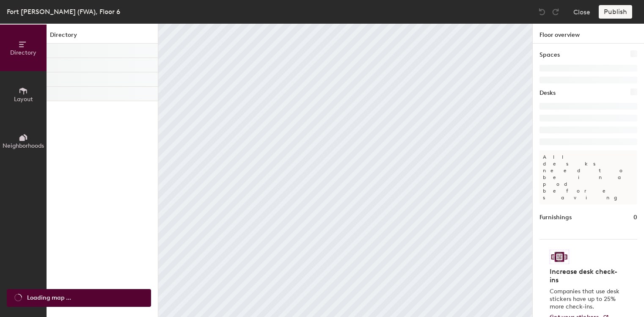 Image resolution: width=644 pixels, height=317 pixels. What do you see at coordinates (23, 53) in the screenshot?
I see `span: Directory` at bounding box center [23, 53].